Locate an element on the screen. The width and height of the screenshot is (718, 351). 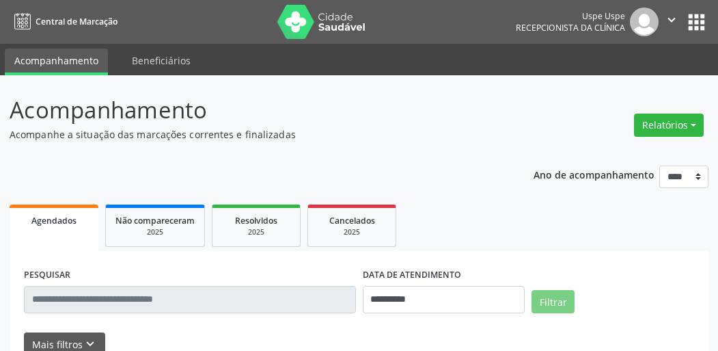
a: Central de Marcação is located at coordinates (64, 21).